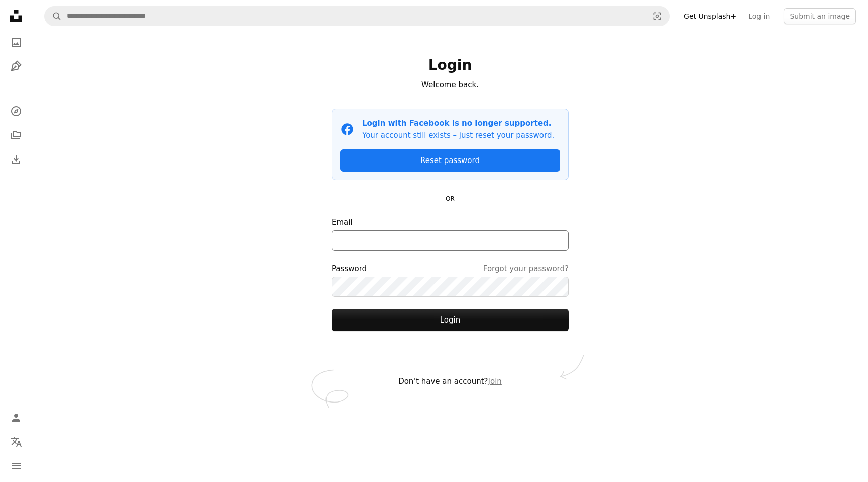 This screenshot has height=482, width=868. What do you see at coordinates (759, 16) in the screenshot?
I see `a: Log in` at bounding box center [759, 16].